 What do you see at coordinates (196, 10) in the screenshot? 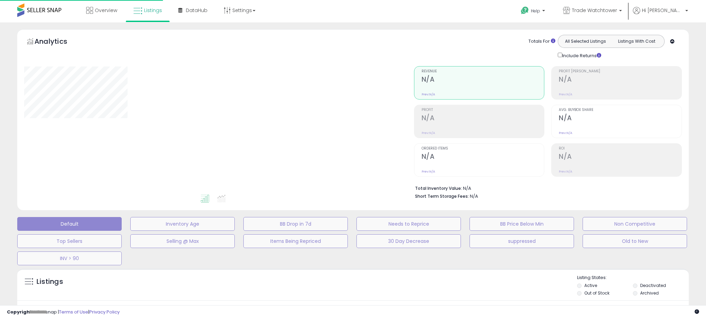
I see `span: DataHub` at bounding box center [196, 10].